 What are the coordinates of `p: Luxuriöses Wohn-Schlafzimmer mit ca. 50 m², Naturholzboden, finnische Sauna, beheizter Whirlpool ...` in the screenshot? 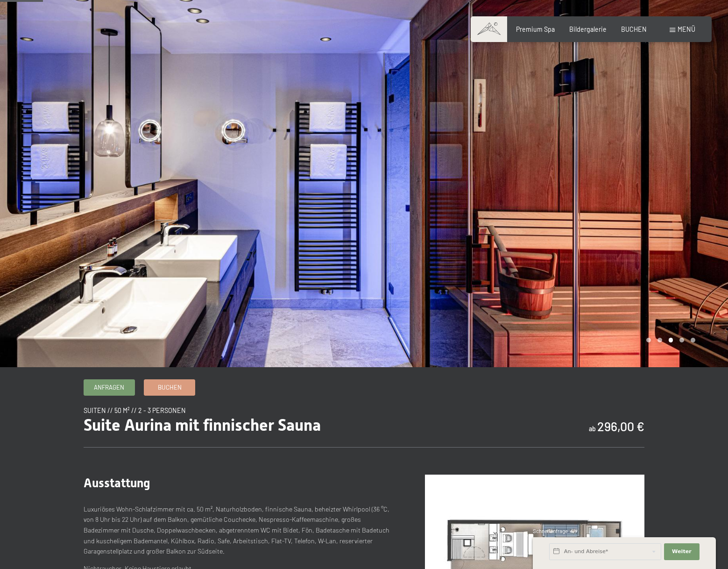 It's located at (238, 530).